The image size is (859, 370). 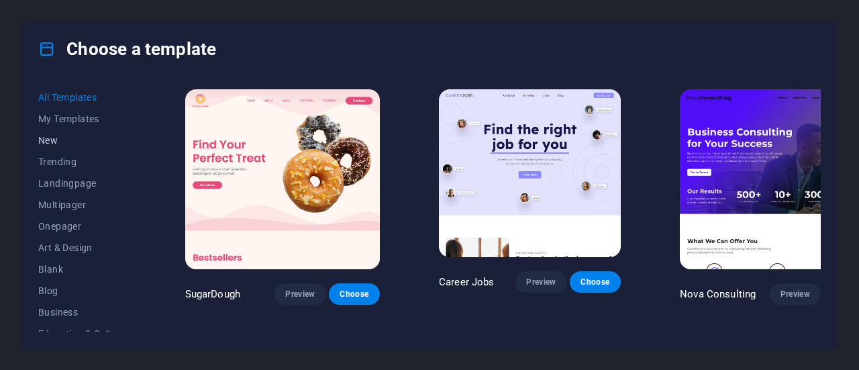 What do you see at coordinates (82, 226) in the screenshot?
I see `button: Onepager` at bounding box center [82, 226].